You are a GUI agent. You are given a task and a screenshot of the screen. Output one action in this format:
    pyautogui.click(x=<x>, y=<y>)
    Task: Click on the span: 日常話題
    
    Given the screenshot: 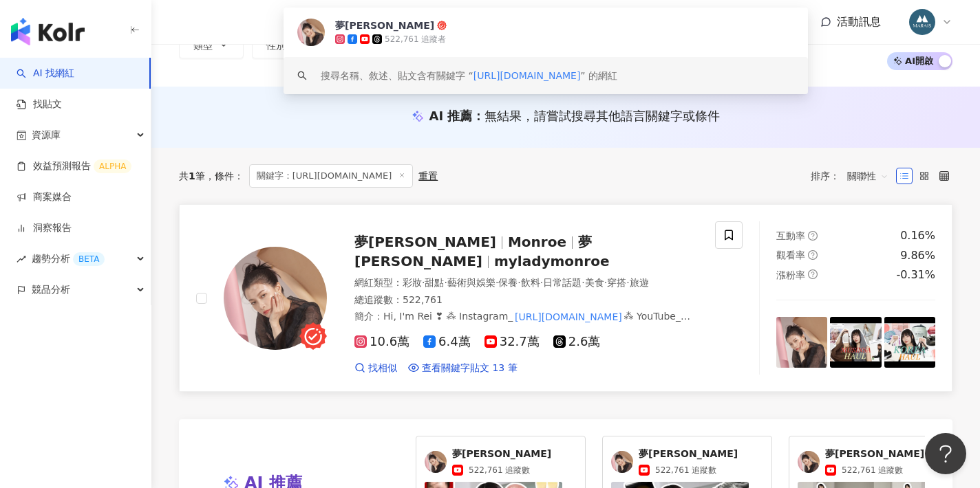 What is the action you would take?
    pyautogui.click(x=562, y=283)
    